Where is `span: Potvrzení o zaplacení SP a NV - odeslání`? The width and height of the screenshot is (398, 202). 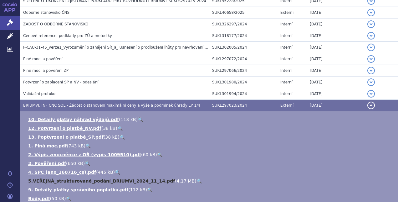
span: Potvrzení o zaplacení SP a NV - odeslání is located at coordinates (61, 82).